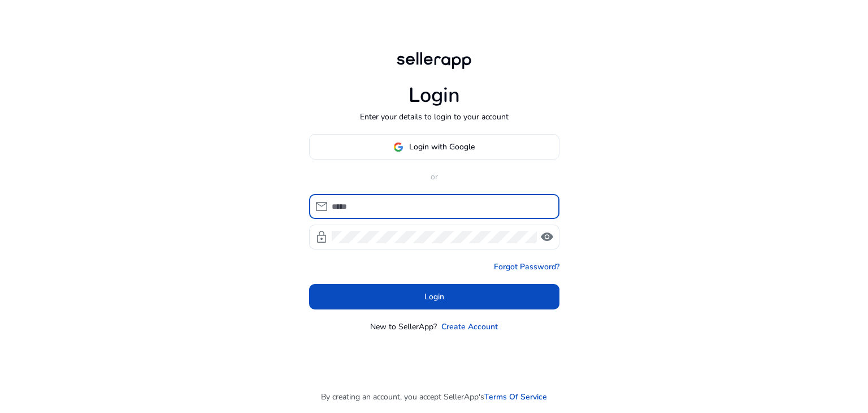  What do you see at coordinates (527, 266) in the screenshot?
I see `a: Forgot Password?` at bounding box center [527, 266].